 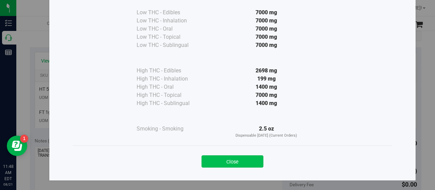 What do you see at coordinates (170, 45) in the screenshot?
I see `div: Low THC - Sublingual` at bounding box center [170, 45].